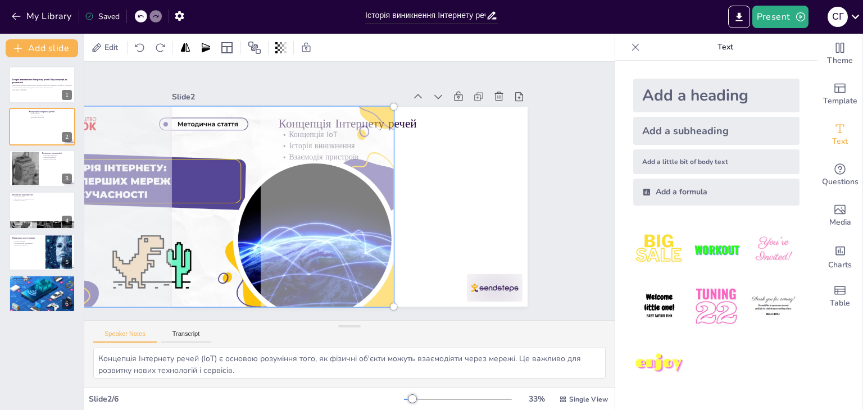 This screenshot has width=863, height=410. What do you see at coordinates (716, 95) in the screenshot?
I see `div: Add a heading` at bounding box center [716, 95].